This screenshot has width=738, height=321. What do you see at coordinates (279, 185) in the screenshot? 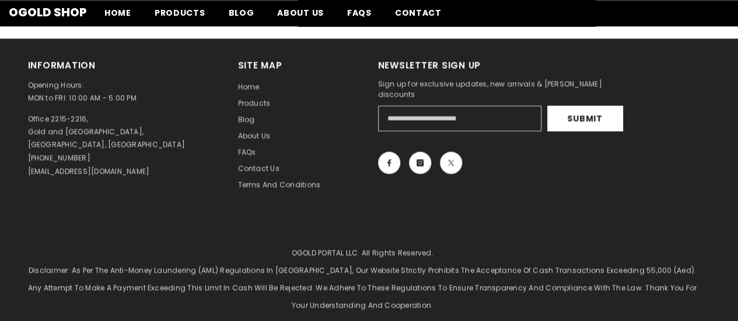
I see `a: Terms and Conditions` at bounding box center [279, 185].